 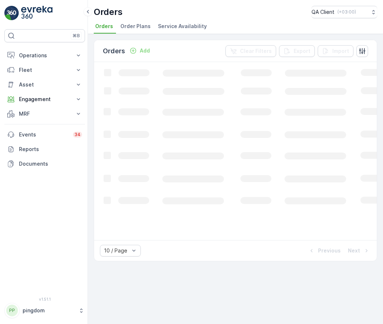 What do you see at coordinates (182, 26) in the screenshot?
I see `span: Service Availability` at bounding box center [182, 26].